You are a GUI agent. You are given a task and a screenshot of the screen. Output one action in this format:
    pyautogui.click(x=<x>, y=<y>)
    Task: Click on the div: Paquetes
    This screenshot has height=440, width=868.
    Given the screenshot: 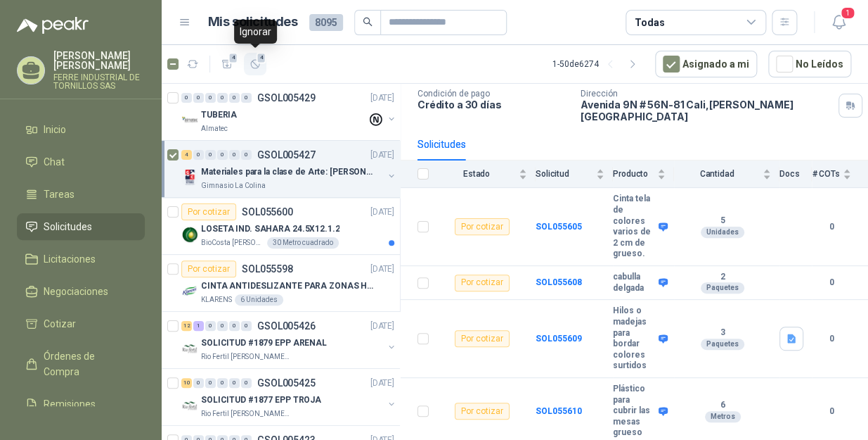 What is the action you would take?
    pyautogui.click(x=723, y=344)
    